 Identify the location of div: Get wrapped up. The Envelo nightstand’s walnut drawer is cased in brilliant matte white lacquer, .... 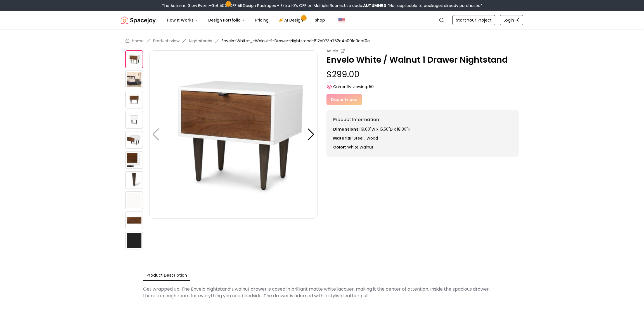
(322, 293).